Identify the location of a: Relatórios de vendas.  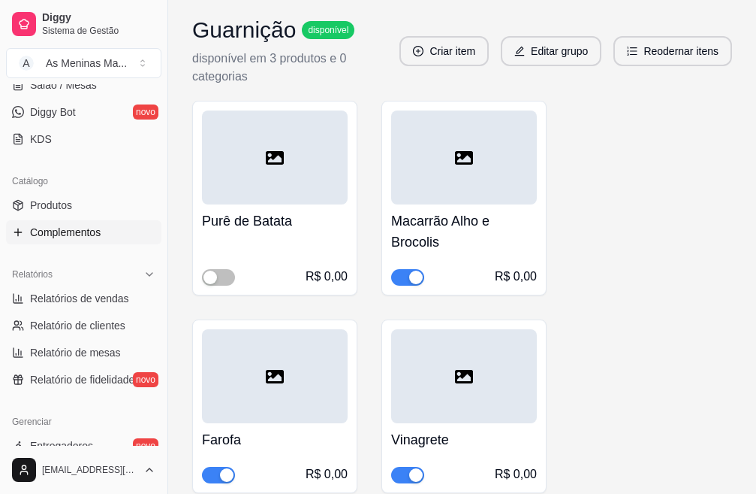
(83, 298).